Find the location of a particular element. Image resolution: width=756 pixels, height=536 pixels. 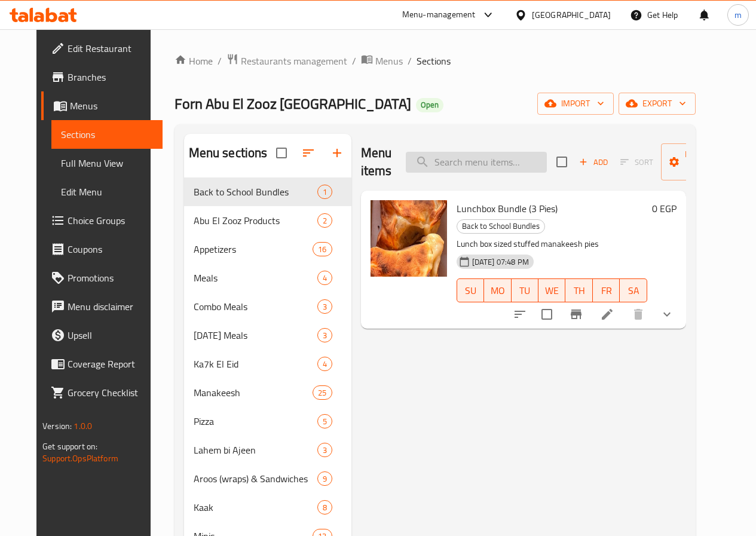

span: Open is located at coordinates (430, 105).